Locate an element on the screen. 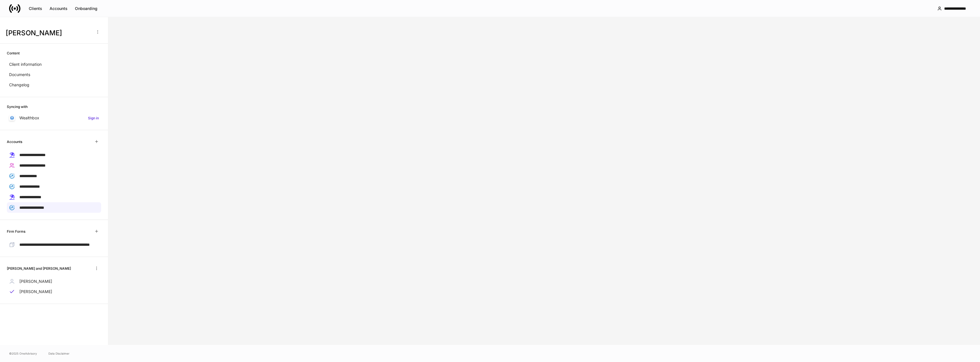  h6: Accounts is located at coordinates (15, 142).